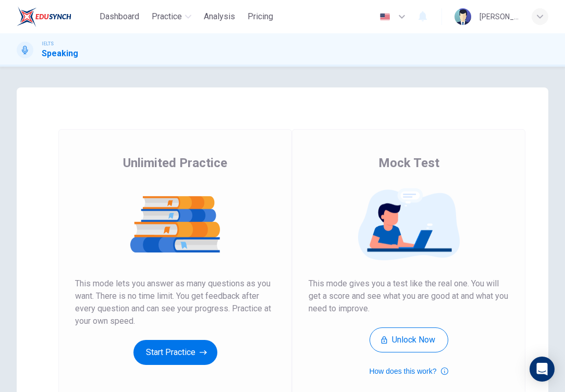 The image size is (565, 392). What do you see at coordinates (260, 17) in the screenshot?
I see `span: Pricing` at bounding box center [260, 17].